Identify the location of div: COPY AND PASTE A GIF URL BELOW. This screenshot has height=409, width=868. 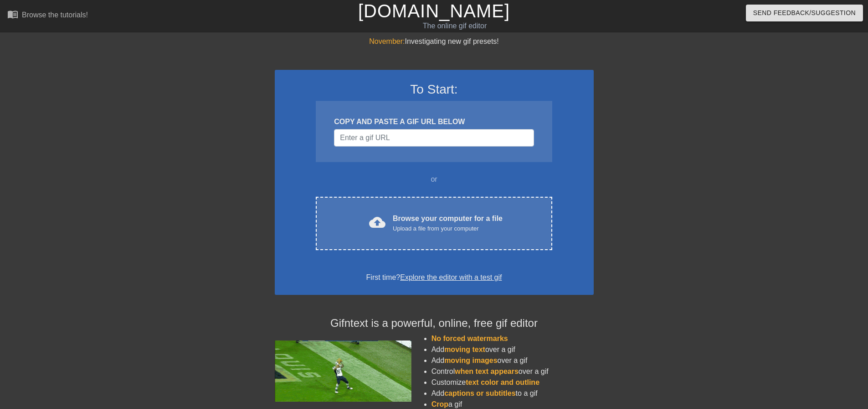
(434, 121).